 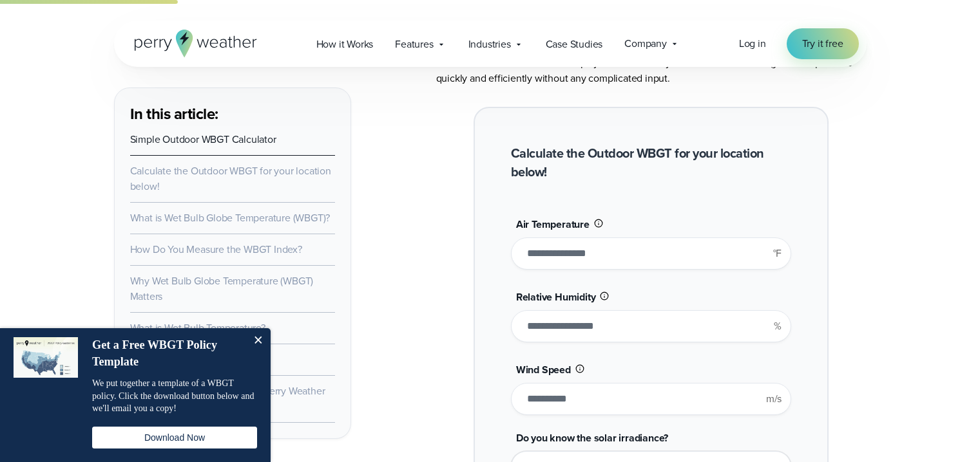 I want to click on span: Wind Speed, so click(x=543, y=369).